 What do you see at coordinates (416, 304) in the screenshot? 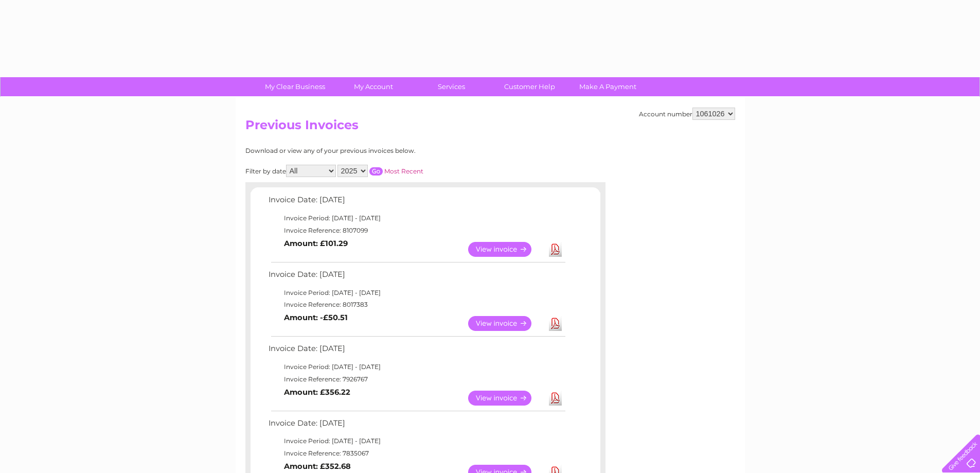
I see `td: Invoice Reference: 8017383` at bounding box center [416, 304].